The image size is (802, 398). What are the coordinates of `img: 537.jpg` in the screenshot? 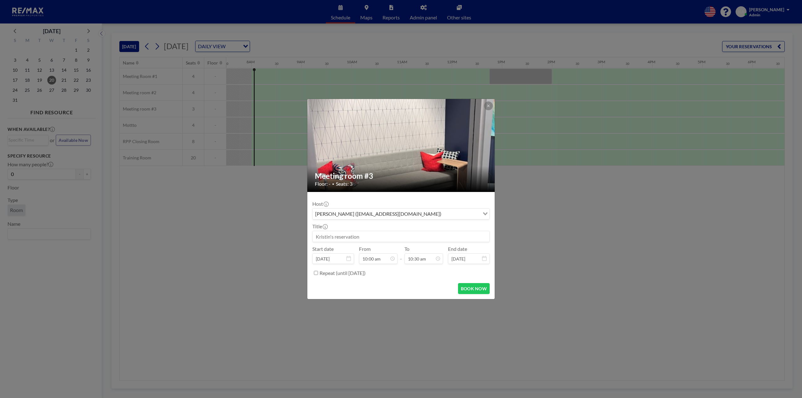 It's located at (401, 146).